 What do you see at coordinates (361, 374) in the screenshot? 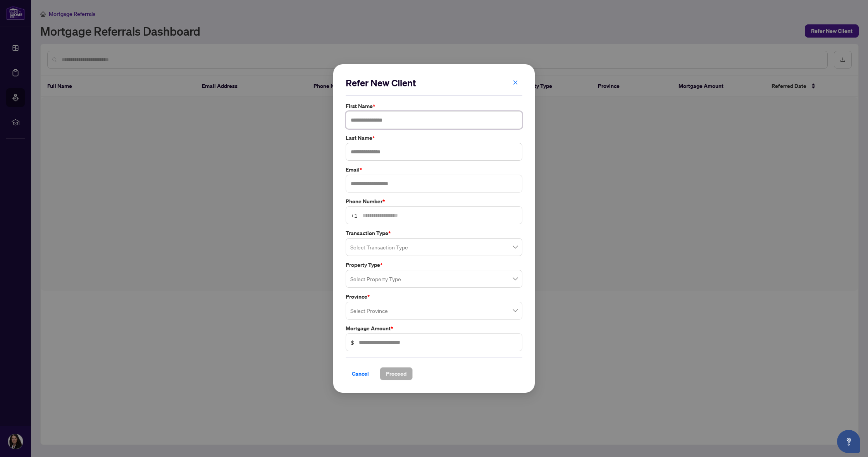
I see `span: Cancel` at bounding box center [361, 374].